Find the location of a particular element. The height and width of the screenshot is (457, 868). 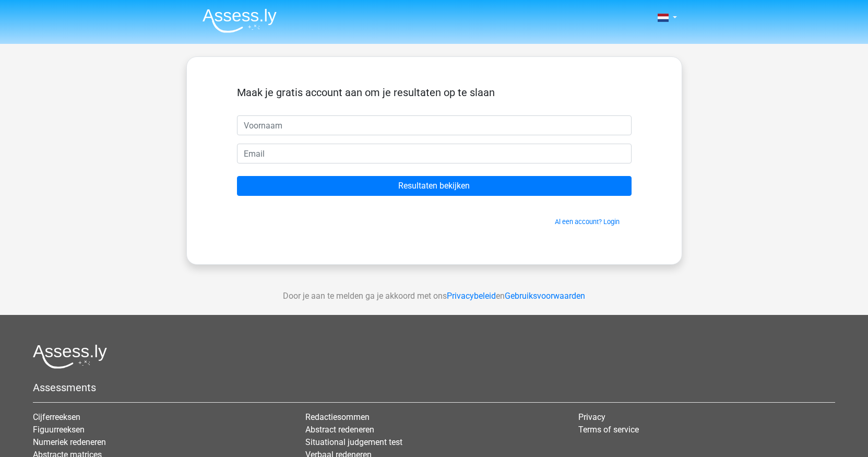

img: Assessly is located at coordinates (240, 20).